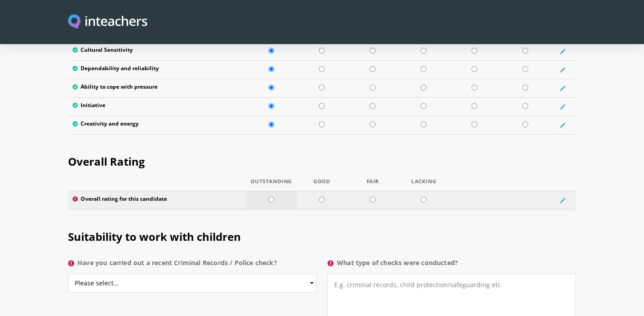 Image resolution: width=644 pixels, height=316 pixels. I want to click on label: Dependability and reliability, so click(157, 70).